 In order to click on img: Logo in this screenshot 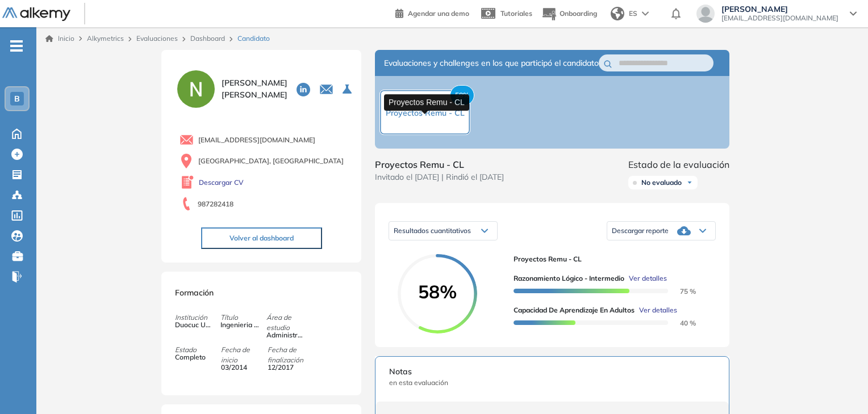, I will do `click(36, 14)`.